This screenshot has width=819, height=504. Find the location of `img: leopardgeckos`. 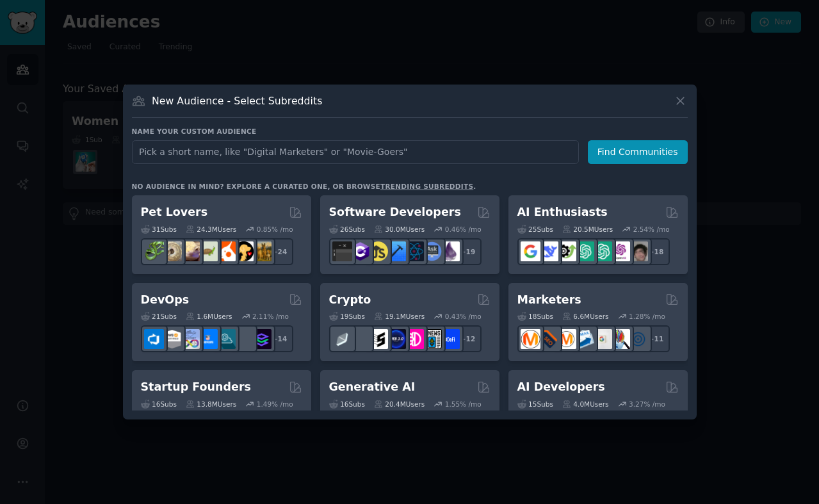

img: leopardgeckos is located at coordinates (190, 252).